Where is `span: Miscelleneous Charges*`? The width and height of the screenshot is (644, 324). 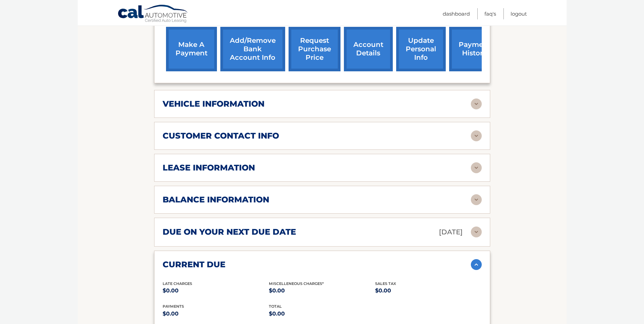
span: Miscelleneous Charges* is located at coordinates (296, 283).